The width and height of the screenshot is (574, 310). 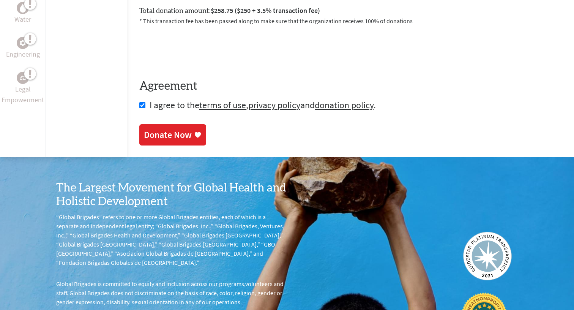 I want to click on a: Legal EmpowermentLegal Empowerment, so click(x=23, y=88).